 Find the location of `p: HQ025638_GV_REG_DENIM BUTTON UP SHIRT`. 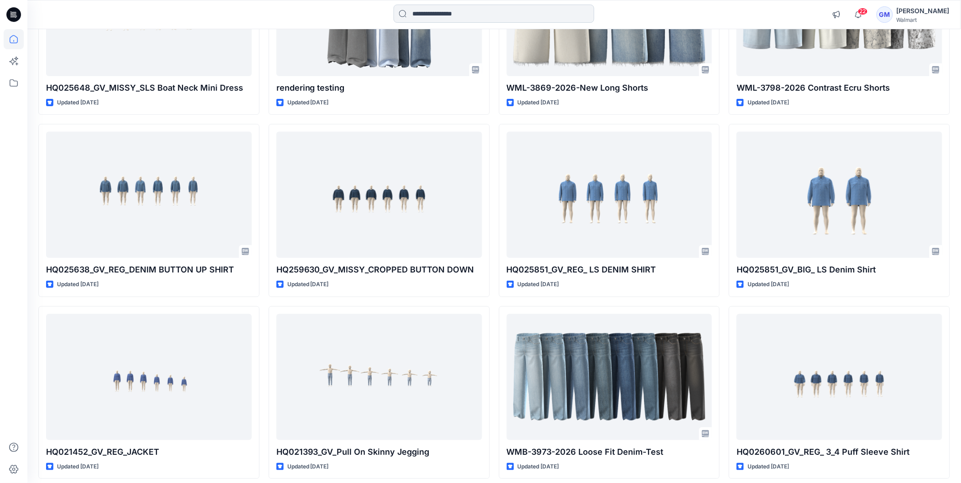

p: HQ025638_GV_REG_DENIM BUTTON UP SHIRT is located at coordinates (149, 270).